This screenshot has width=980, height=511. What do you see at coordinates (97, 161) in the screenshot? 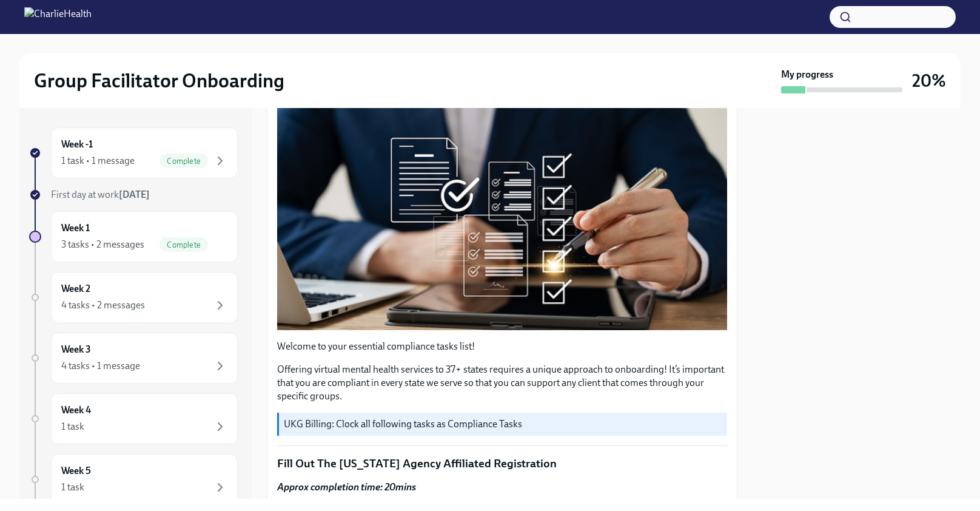
I see `div: 1 task • 1 message` at bounding box center [97, 161].